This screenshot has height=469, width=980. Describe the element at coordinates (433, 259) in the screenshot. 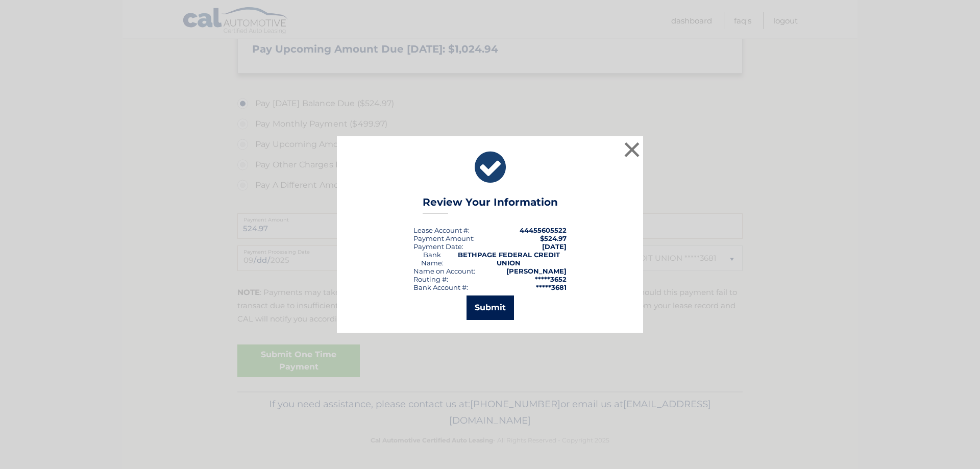

I see `div: Bank Name:` at that location.